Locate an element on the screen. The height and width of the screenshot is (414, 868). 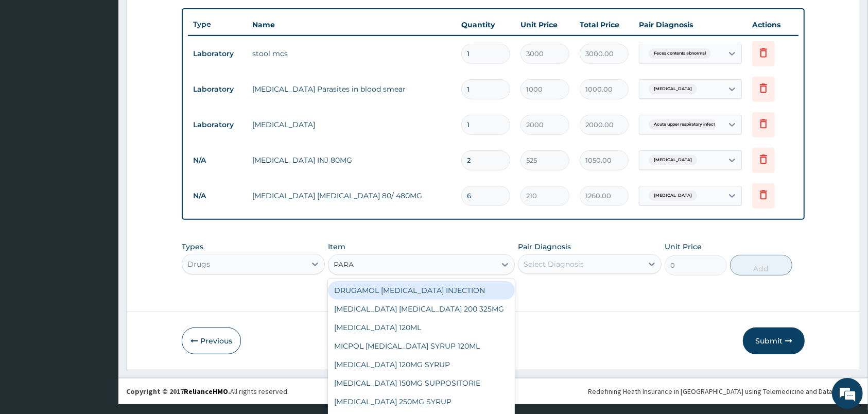
strong: Copyright © 2017 . is located at coordinates (178, 392).